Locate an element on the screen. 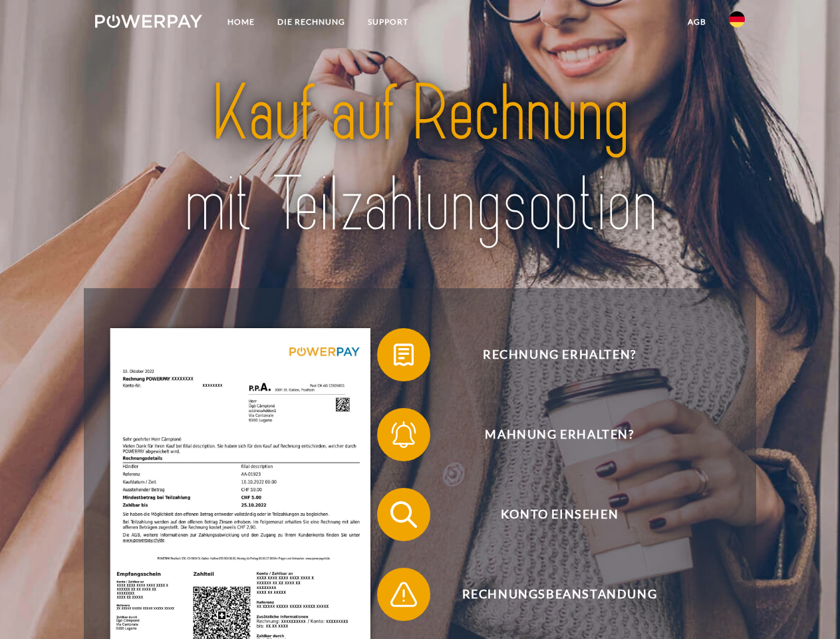  a: Home is located at coordinates (241, 22).